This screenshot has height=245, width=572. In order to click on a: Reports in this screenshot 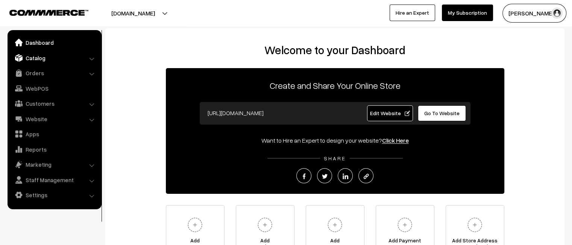, I will do `click(54, 149)`.